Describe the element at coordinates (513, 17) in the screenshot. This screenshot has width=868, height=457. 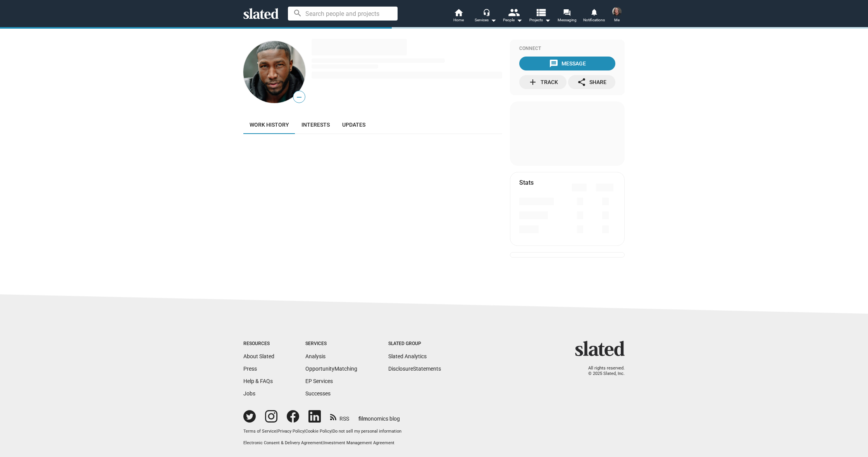
I see `button: People` at that location.